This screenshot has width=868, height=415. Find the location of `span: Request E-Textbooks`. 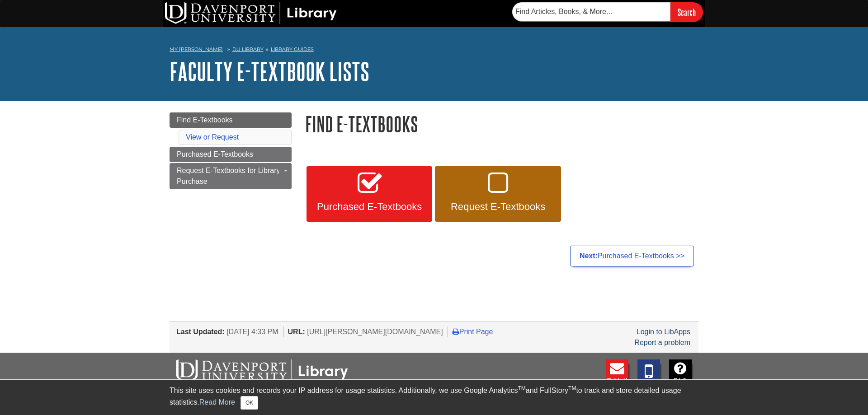

span: Request E-Textbooks is located at coordinates (498, 207).